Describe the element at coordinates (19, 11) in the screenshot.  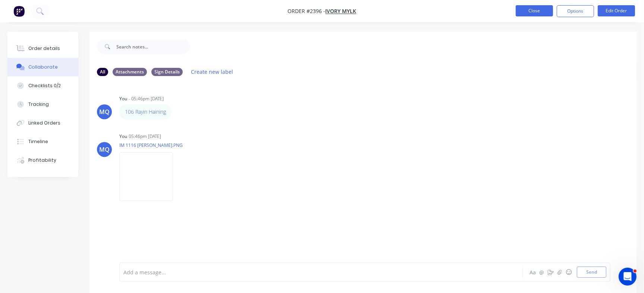
I see `img: Factory` at that location.